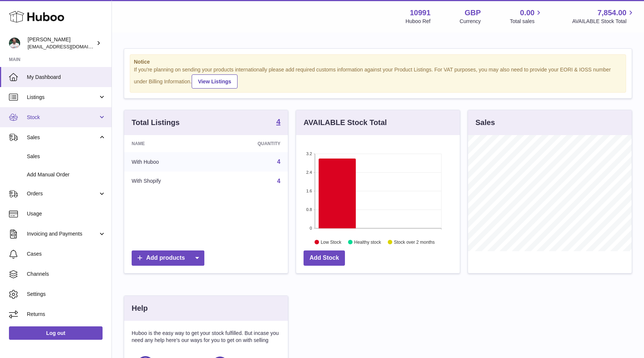 This screenshot has width=644, height=358. I want to click on text: Stock over 2 months, so click(414, 242).